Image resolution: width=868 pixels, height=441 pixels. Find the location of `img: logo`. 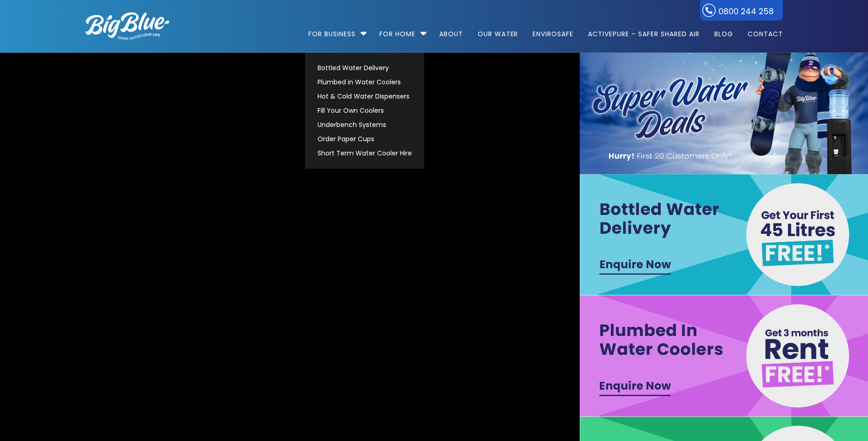

img: logo is located at coordinates (127, 26).